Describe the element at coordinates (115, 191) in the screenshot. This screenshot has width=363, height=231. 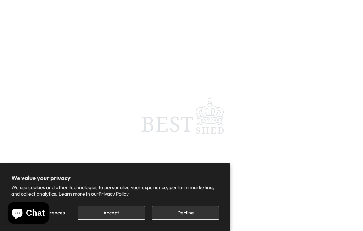
I see `p: We use cookies and other technologies to personalize your experience, perform marketing, and coll...` at that location.